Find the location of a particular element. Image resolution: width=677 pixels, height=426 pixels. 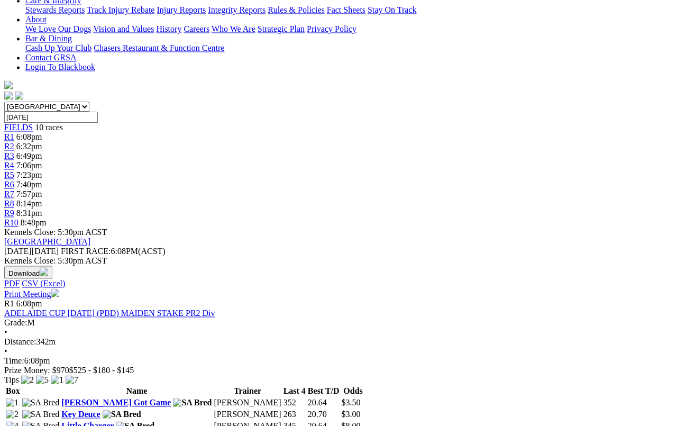

a: PDF is located at coordinates (12, 283).